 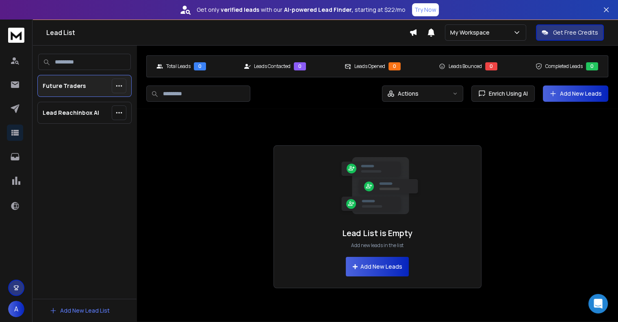 I want to click on span: Enrich Using AI, so click(x=507, y=94).